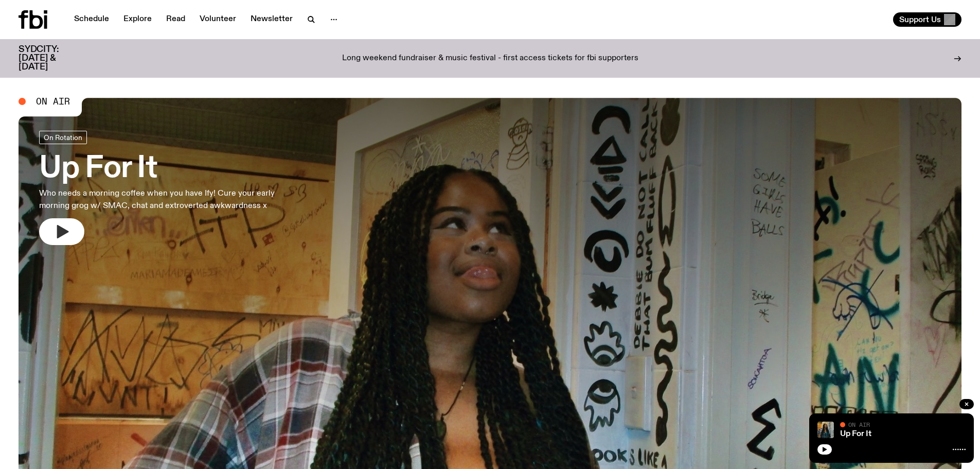  I want to click on span: On Rotation, so click(62, 137).